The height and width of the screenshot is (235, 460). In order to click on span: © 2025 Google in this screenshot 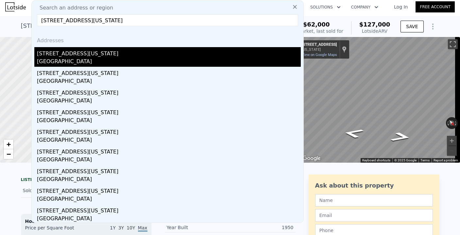, I will do `click(405, 160)`.